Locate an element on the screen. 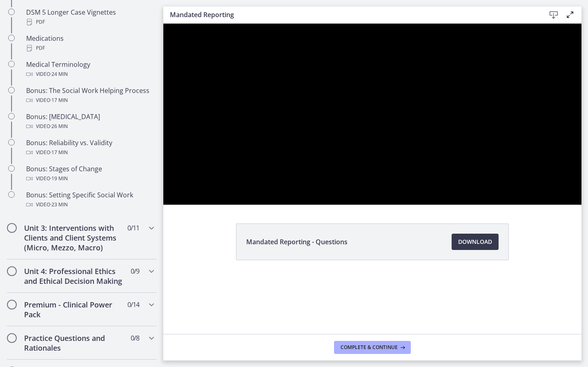  span: · 26 min is located at coordinates (59, 126).